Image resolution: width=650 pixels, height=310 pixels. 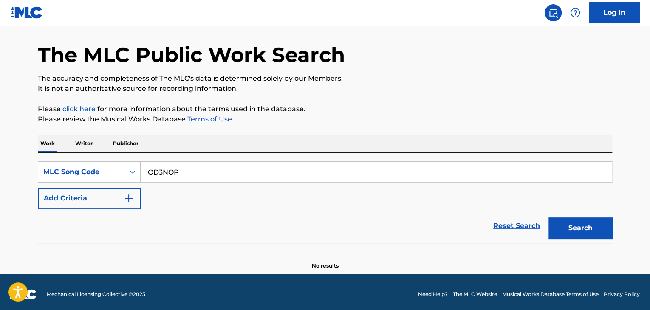 What do you see at coordinates (126, 144) in the screenshot?
I see `p: Publisher` at bounding box center [126, 144].